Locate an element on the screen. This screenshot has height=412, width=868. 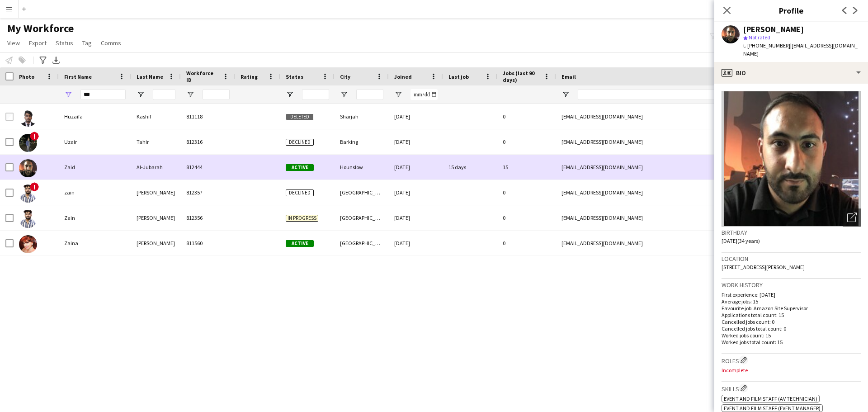
span: First Name is located at coordinates (78, 77).